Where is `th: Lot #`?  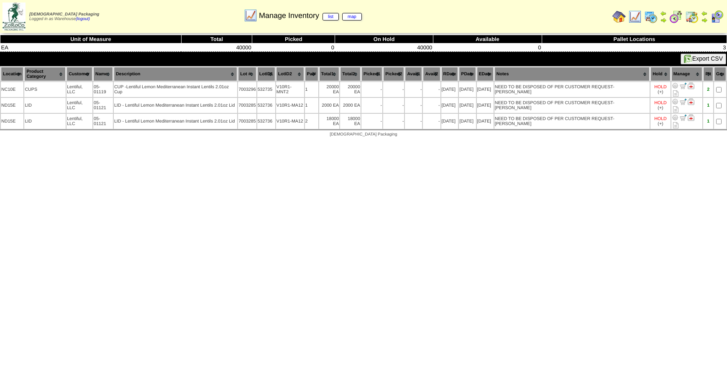
th: Lot # is located at coordinates (247, 74).